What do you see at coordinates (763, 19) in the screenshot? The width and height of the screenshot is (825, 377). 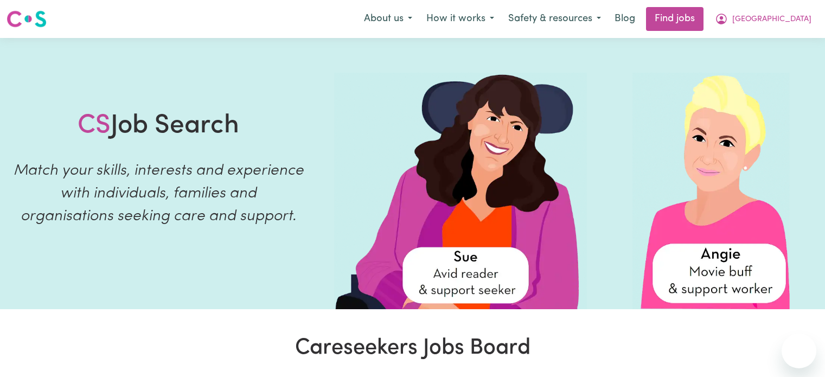 I see `button: My Account` at bounding box center [763, 19].